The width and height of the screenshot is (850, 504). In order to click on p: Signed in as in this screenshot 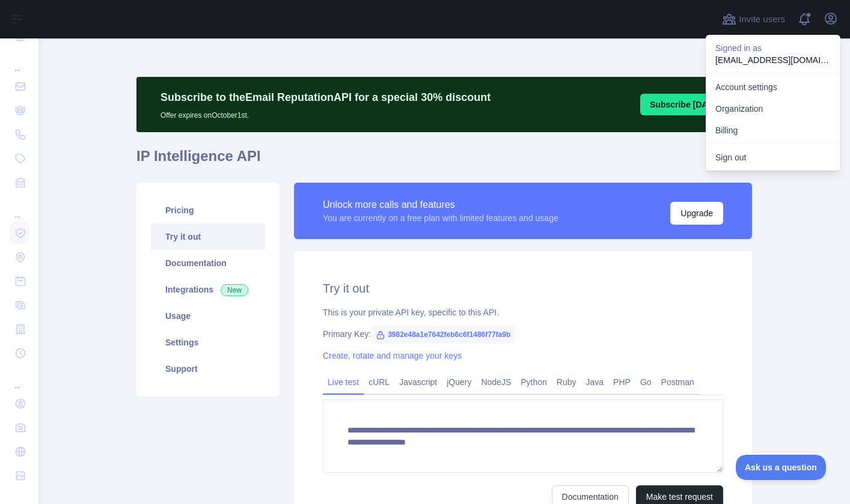, I will do `click(773, 48)`.